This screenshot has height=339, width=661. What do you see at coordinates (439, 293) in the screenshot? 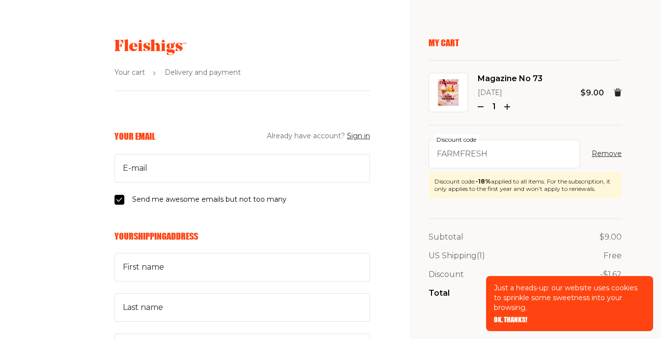
I see `p: Total` at bounding box center [439, 293].